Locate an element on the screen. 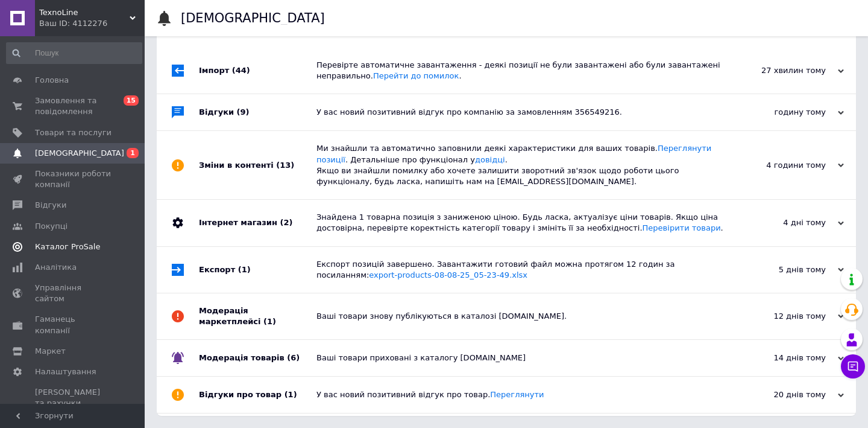  div: 20 днів тому is located at coordinates (784, 395).